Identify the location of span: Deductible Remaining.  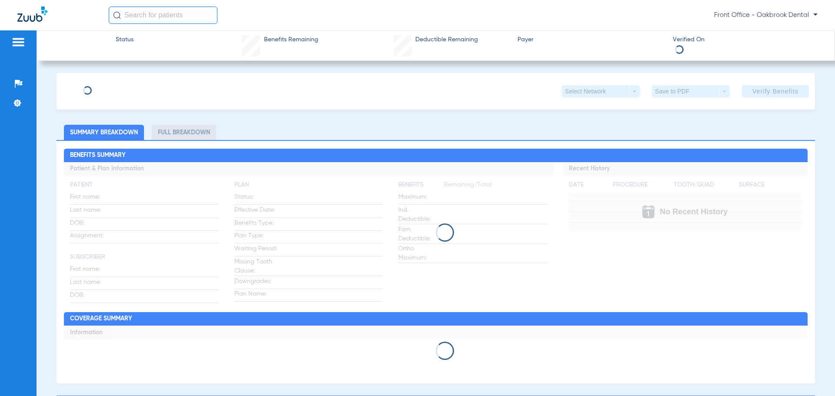
(446, 40).